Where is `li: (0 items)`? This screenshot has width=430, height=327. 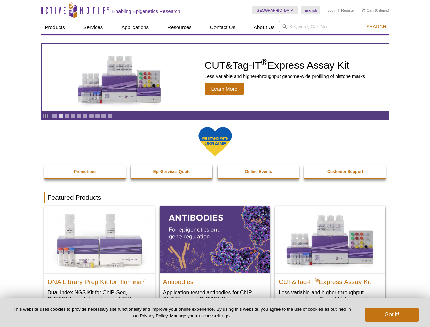 li: (0 items) is located at coordinates (376, 10).